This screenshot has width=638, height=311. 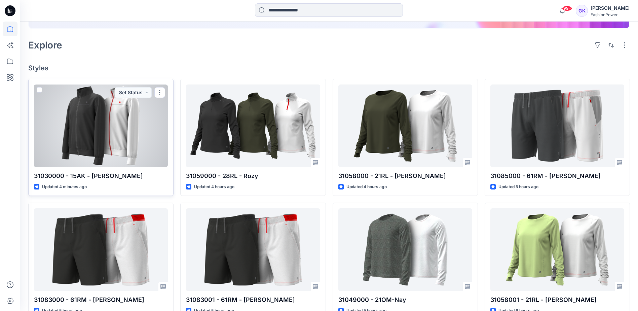 What do you see at coordinates (610, 14) in the screenshot?
I see `div: FashionPower` at bounding box center [610, 14].